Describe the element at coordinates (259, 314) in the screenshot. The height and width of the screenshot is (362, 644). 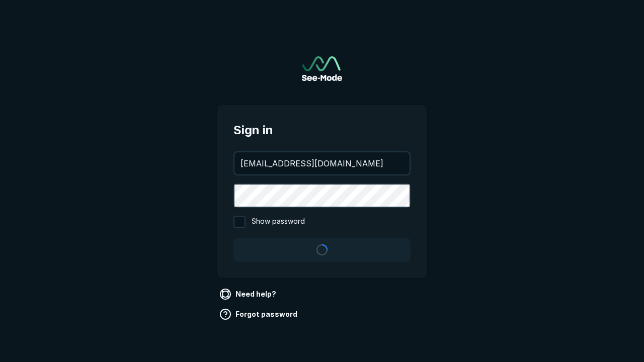
I see `a: Forgot password` at that location.